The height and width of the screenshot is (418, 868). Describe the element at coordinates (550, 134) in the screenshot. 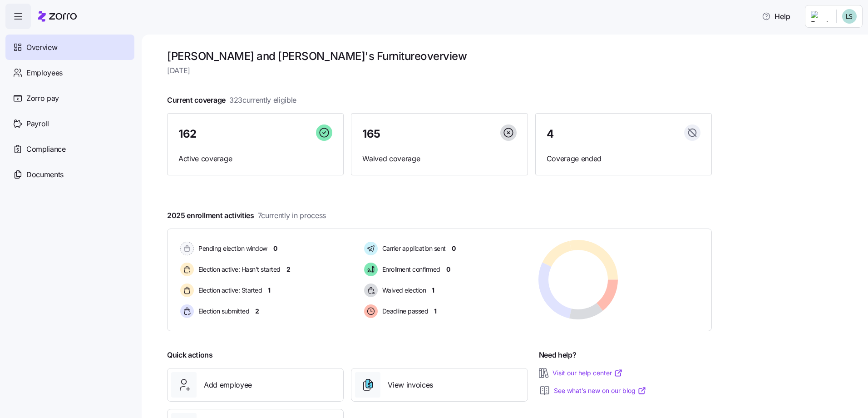

I see `span: 4` at that location.